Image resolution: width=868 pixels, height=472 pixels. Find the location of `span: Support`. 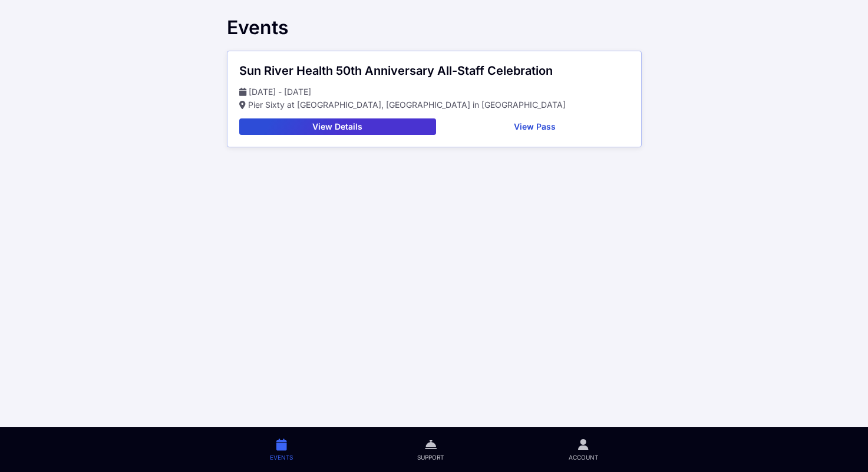

span: Support is located at coordinates (431, 458).